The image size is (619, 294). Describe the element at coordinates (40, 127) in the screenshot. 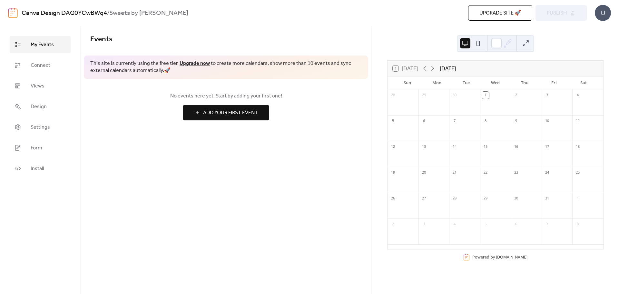

I see `a: Settings` at that location.